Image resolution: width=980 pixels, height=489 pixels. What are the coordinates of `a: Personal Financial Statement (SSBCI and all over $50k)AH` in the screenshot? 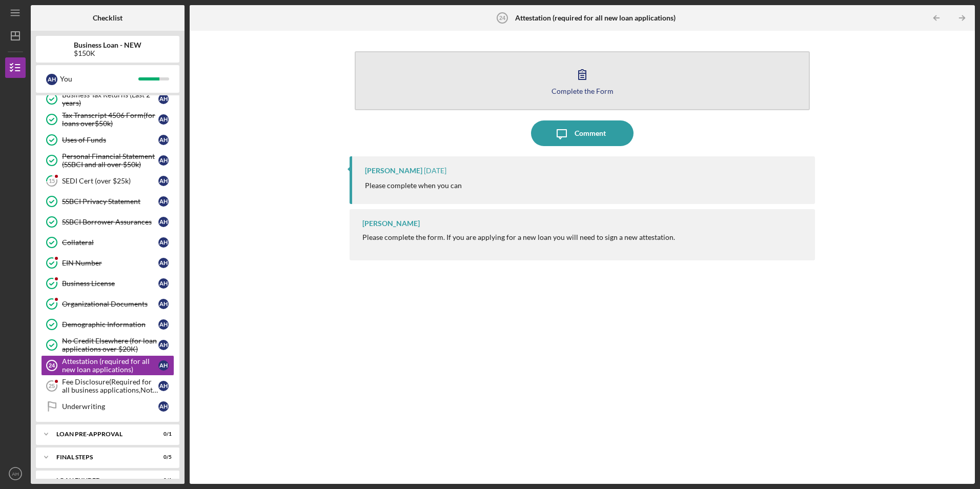 It's located at (107, 160).